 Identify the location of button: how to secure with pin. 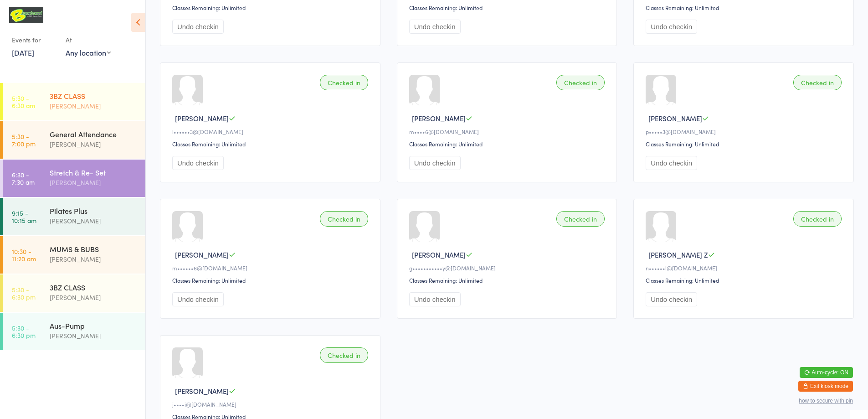
(825, 401).